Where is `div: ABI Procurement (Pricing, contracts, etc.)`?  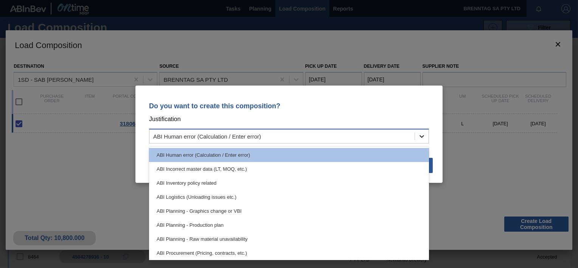 div: ABI Procurement (Pricing, contracts, etc.) is located at coordinates (289, 253).